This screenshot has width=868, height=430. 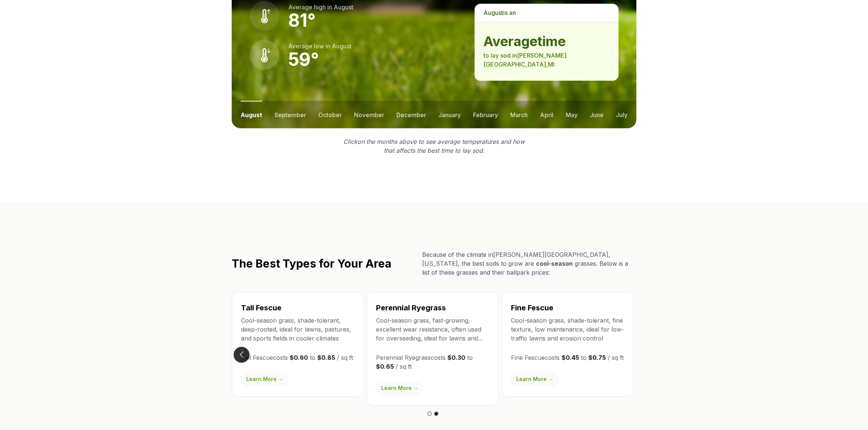 I want to click on strong: average time, so click(x=546, y=41).